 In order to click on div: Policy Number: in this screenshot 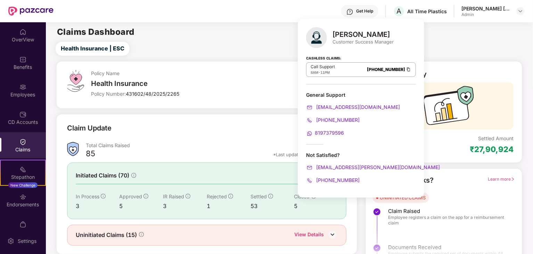, I will do `click(176, 94)`.